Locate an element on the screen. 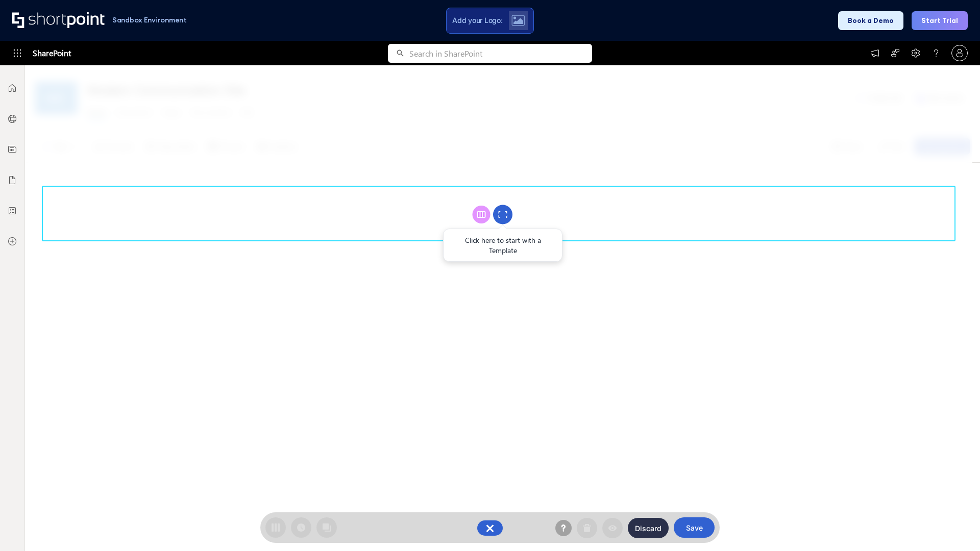 The height and width of the screenshot is (551, 980). button: Start Trial is located at coordinates (940, 20).